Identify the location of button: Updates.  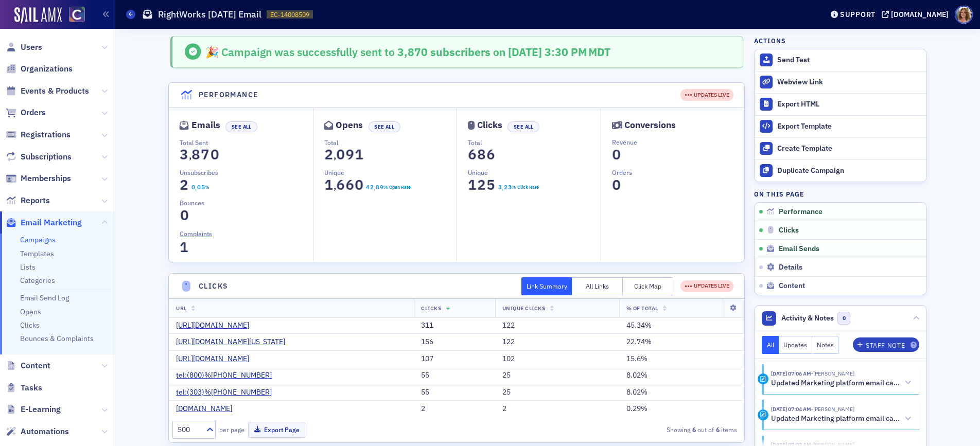
(795, 344).